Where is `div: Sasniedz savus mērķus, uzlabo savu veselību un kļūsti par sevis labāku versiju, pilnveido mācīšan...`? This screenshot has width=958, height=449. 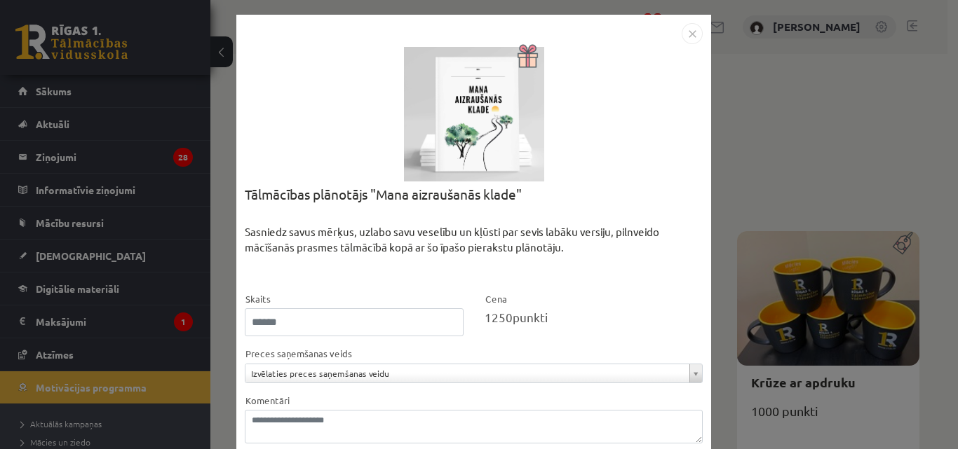 div: Sasniedz savus mērķus, uzlabo savu veselību un kļūsti par sevis labāku versiju, pilnveido mācīšan... is located at coordinates (473, 257).